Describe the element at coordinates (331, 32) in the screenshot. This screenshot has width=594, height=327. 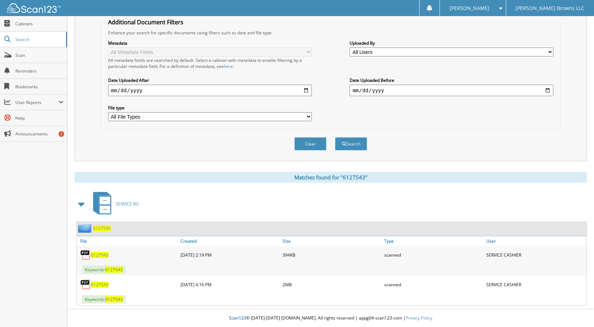
I see `div: Enhance your search for specific documents using filters such as date and file type.` at that location.